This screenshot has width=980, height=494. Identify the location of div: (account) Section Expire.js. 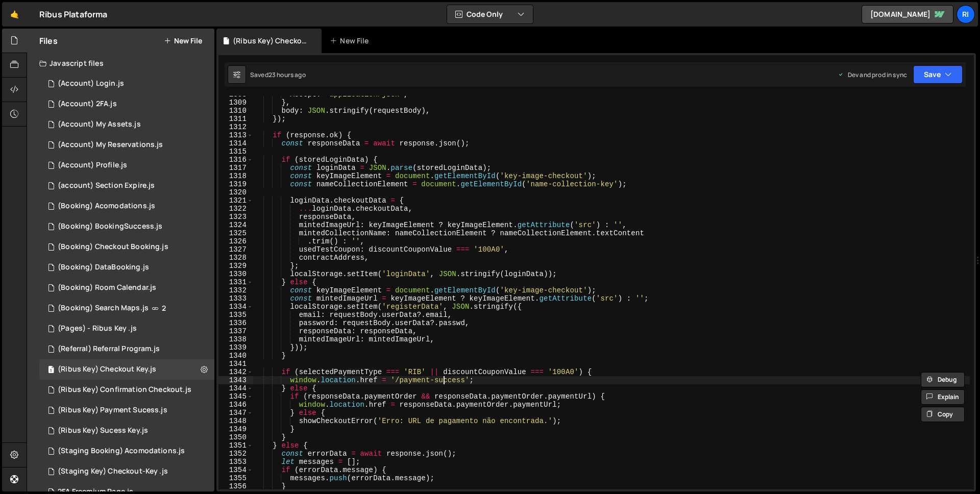
(106, 186).